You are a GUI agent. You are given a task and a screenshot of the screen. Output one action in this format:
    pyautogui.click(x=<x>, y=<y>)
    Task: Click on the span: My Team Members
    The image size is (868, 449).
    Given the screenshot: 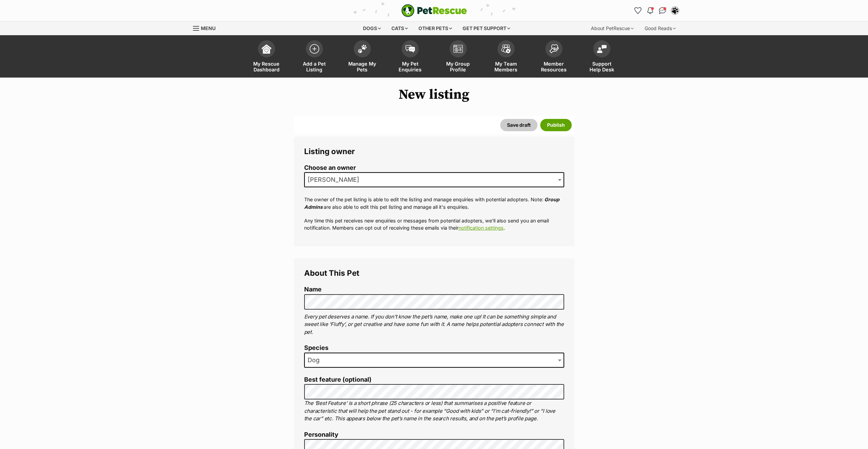 What is the action you would take?
    pyautogui.click(x=506, y=67)
    